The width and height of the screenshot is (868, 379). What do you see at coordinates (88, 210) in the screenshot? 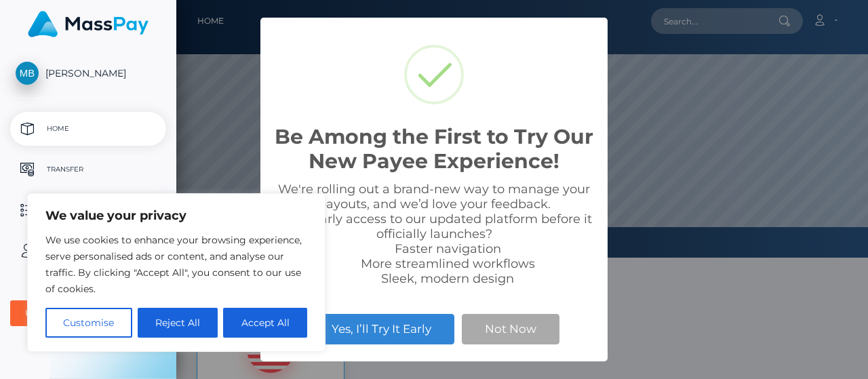
I see `p: History` at bounding box center [88, 210].